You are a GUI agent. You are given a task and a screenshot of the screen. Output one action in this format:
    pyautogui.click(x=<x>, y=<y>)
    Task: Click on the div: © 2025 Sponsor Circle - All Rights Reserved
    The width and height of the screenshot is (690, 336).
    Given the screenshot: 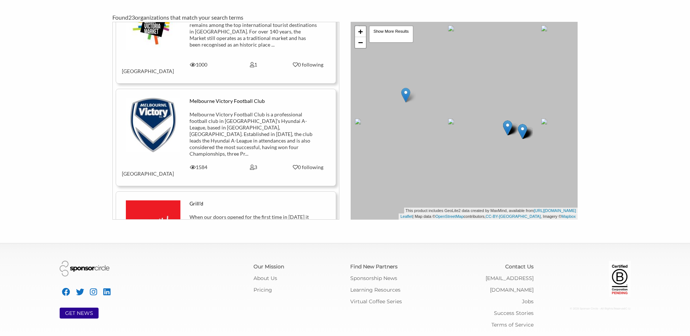 What is the action you would take?
    pyautogui.click(x=588, y=309)
    